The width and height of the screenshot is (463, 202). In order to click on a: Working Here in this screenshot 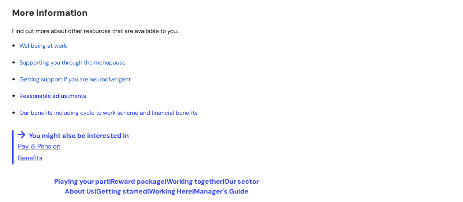, I will do `click(170, 191)`.